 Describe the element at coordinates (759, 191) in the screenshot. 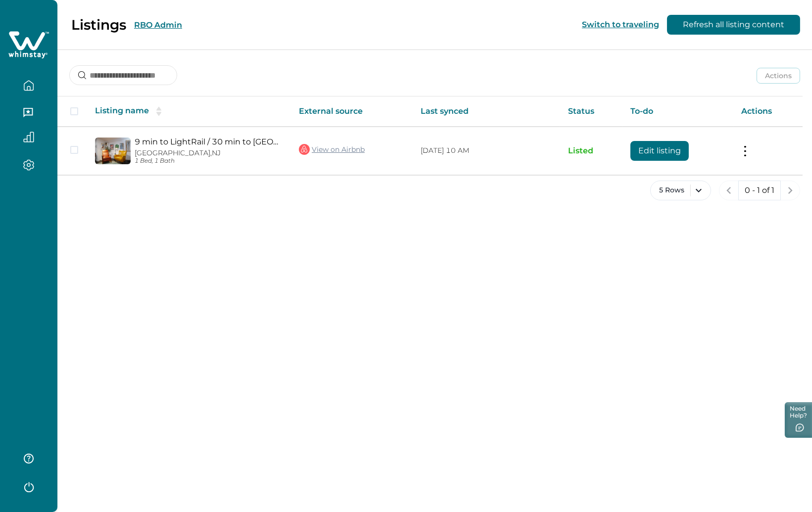

I see `button: 0 - 1 of 1` at that location.